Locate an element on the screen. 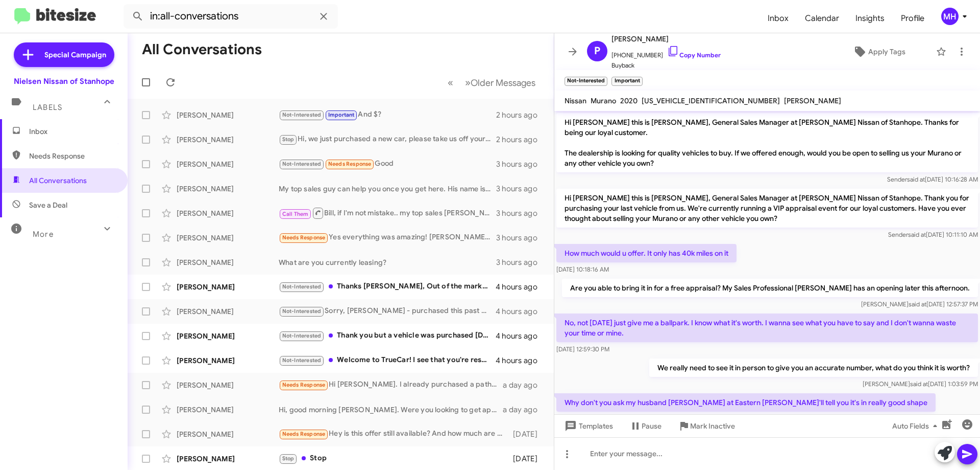 The image size is (980, 470). button: Previous is located at coordinates (450, 82).